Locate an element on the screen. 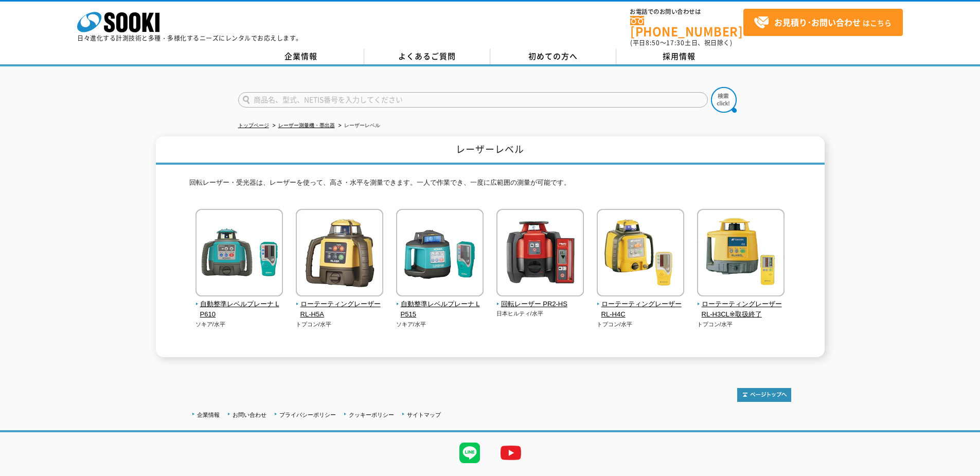 The height and width of the screenshot is (476, 980). a: 自動整準レベルプレーナ LP610 is located at coordinates (239, 305).